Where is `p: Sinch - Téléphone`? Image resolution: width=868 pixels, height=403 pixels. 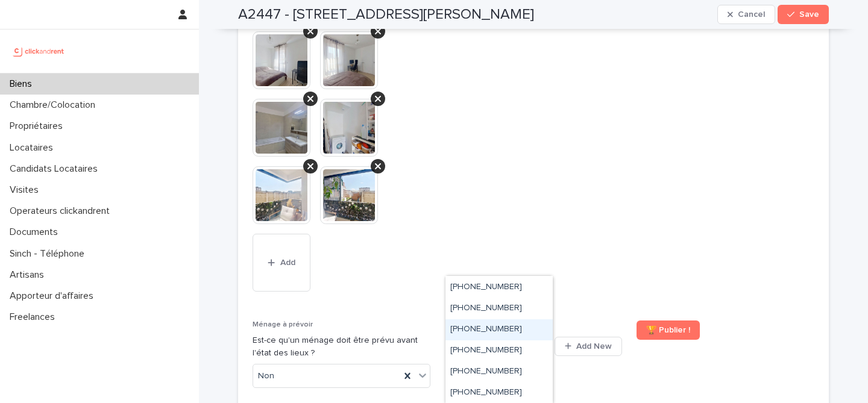 p: Sinch - Téléphone is located at coordinates (49, 254).